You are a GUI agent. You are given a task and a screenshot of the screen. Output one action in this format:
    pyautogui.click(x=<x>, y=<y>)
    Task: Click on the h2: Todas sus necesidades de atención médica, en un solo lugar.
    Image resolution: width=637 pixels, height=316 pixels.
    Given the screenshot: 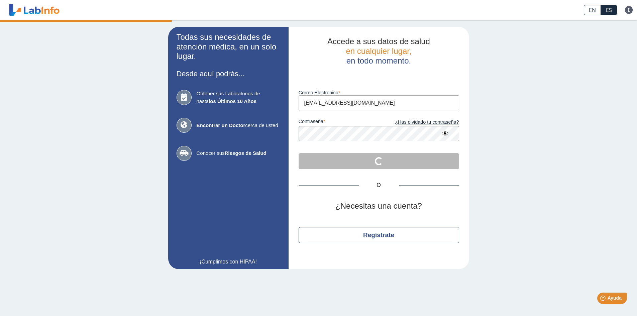 What is the action you would take?
    pyautogui.click(x=228, y=47)
    